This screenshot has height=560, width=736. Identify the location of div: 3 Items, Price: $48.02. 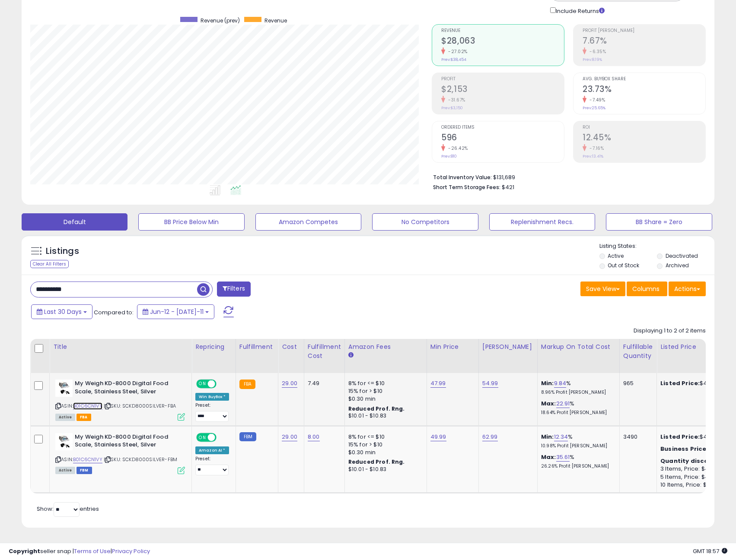
(697, 469).